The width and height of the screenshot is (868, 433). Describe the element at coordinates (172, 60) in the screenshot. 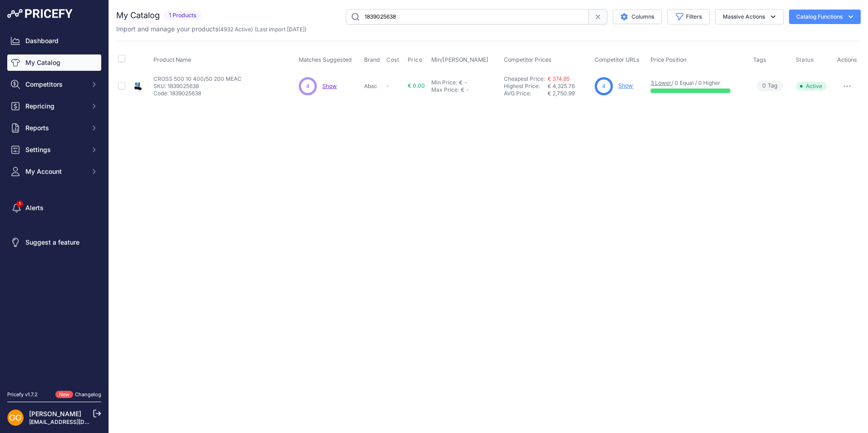

I see `span: Product Name` at that location.